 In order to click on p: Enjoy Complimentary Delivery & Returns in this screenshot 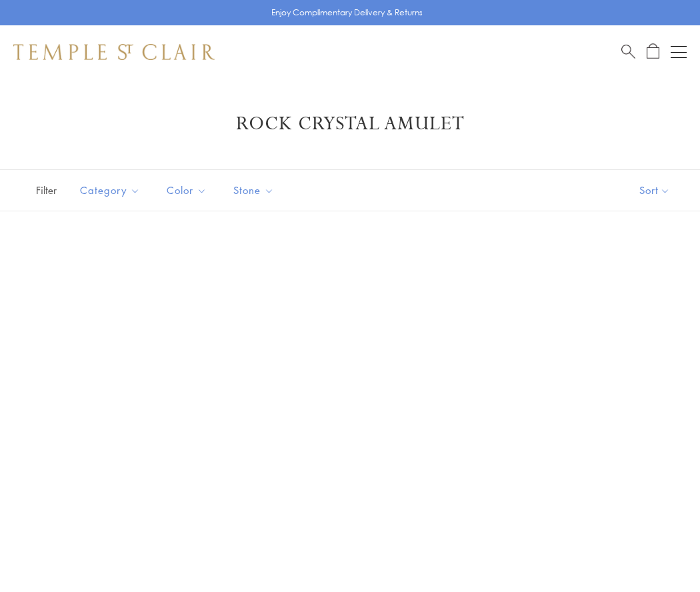, I will do `click(346, 13)`.